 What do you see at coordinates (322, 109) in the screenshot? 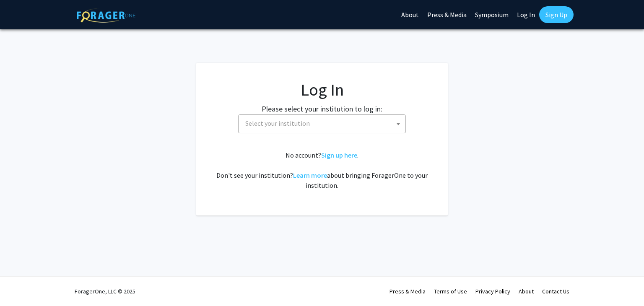
I see `label: Please select your institution to log in:` at bounding box center [322, 109].